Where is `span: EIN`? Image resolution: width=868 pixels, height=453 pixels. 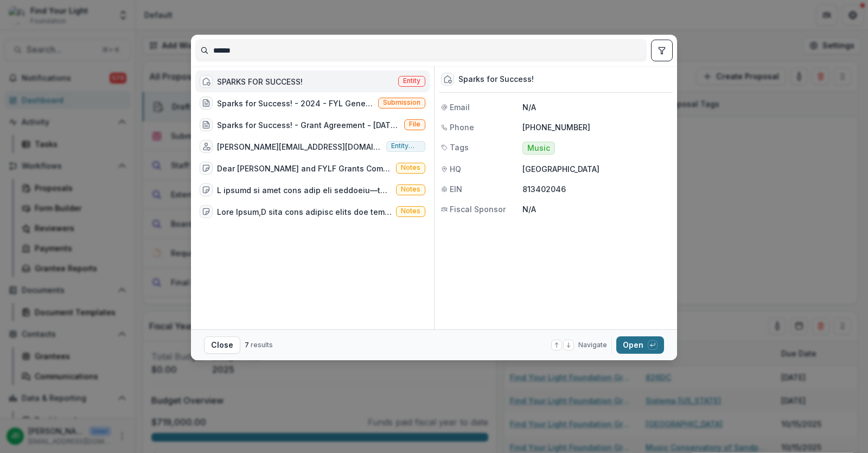 span: EIN is located at coordinates (456, 189).